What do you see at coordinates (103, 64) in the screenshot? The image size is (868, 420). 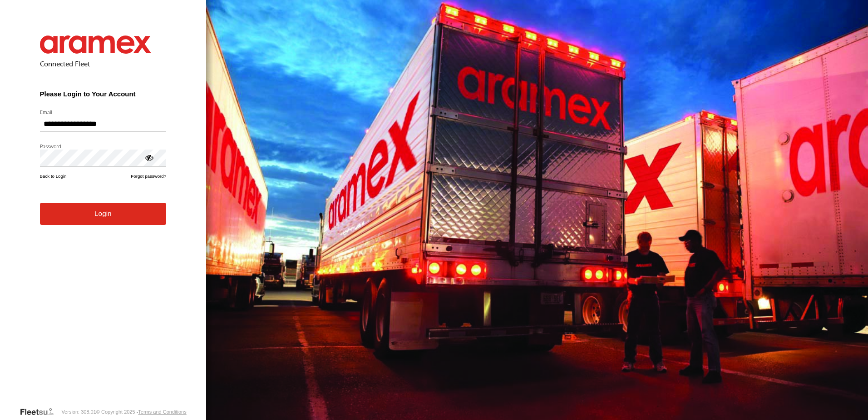 I see `h2: Connected Fleet` at bounding box center [103, 64].